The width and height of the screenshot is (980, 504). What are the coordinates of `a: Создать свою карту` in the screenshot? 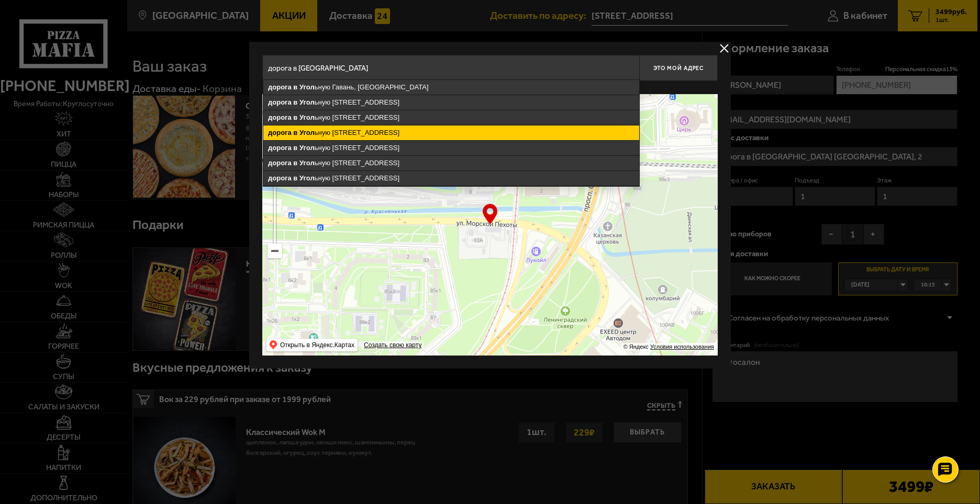 It's located at (393, 345).